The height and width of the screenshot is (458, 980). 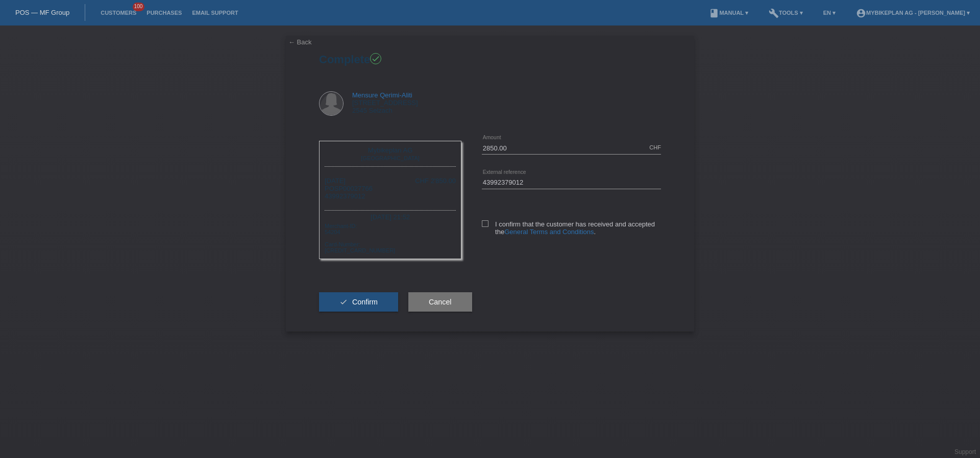 What do you see at coordinates (390, 150) in the screenshot?
I see `div: Mybikeplan AG` at bounding box center [390, 150].